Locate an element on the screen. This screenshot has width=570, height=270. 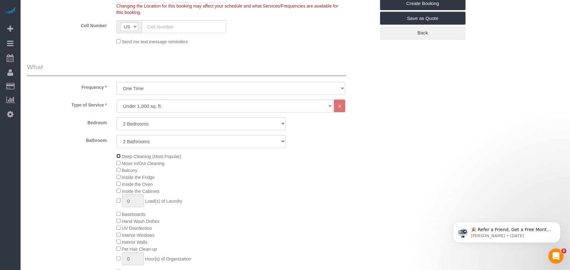
span: Send me text message reminders is located at coordinates (155, 42).